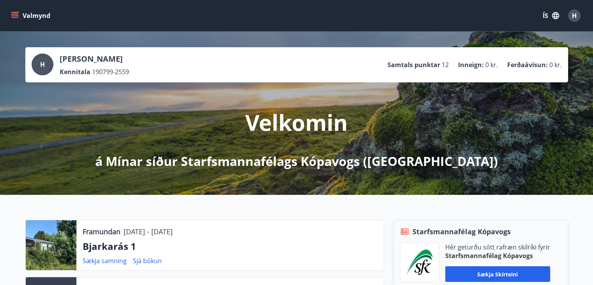 The height and width of the screenshot is (285, 593). Describe the element at coordinates (147, 260) in the screenshot. I see `a: Sjá bókun` at that location.